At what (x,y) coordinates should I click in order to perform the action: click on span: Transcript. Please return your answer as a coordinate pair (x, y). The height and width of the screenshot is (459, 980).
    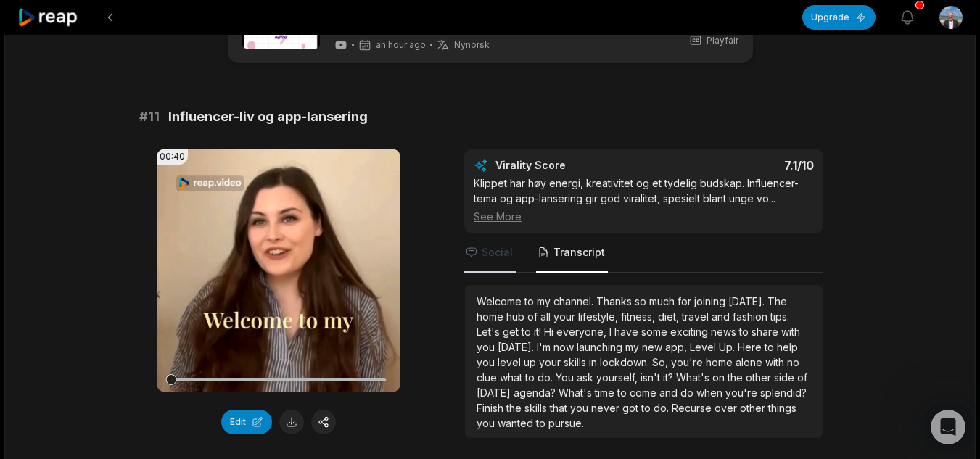
    Looking at the image, I should click on (579, 253).